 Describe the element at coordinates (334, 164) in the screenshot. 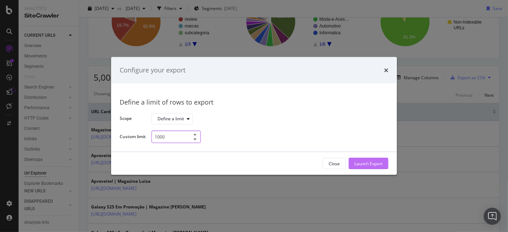

I see `div: Close` at that location.